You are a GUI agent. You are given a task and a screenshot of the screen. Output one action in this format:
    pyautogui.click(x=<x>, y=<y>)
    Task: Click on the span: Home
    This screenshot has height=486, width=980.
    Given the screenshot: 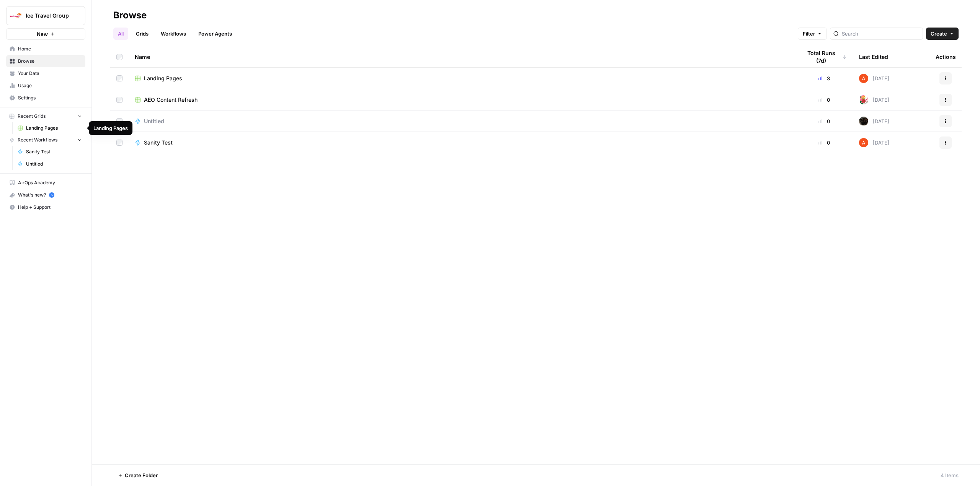 What is the action you would take?
    pyautogui.click(x=50, y=49)
    